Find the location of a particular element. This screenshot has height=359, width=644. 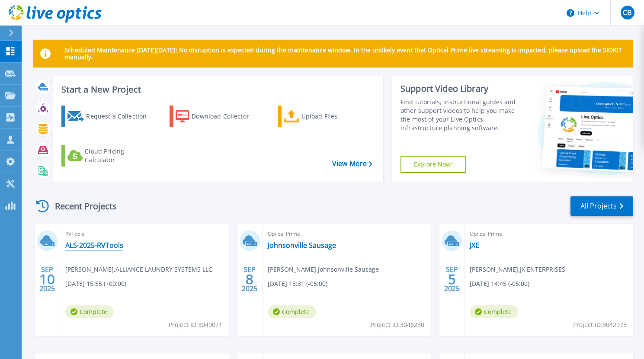

div: Cloud Pricing Calculator is located at coordinates (119, 156).